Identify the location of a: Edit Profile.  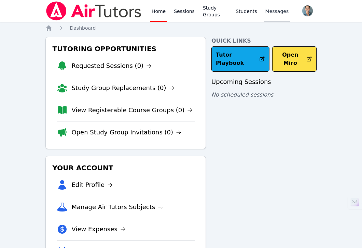
(92, 185).